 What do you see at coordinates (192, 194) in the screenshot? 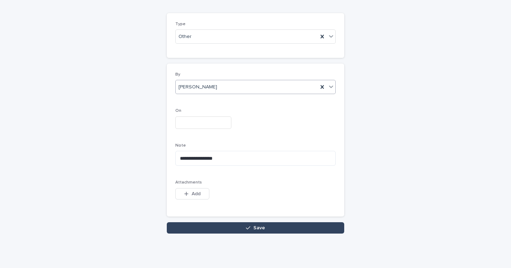
I see `button: Add` at bounding box center [192, 194].